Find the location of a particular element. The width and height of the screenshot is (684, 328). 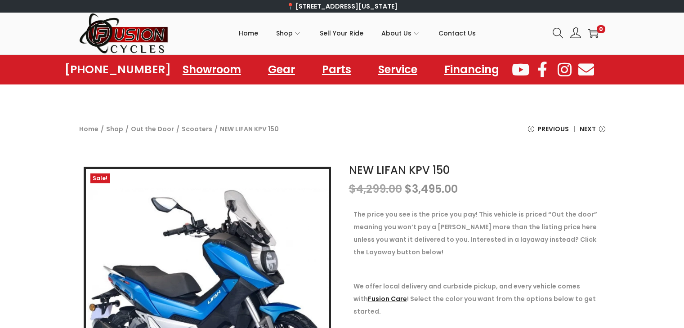

span: Previous is located at coordinates (553, 129).